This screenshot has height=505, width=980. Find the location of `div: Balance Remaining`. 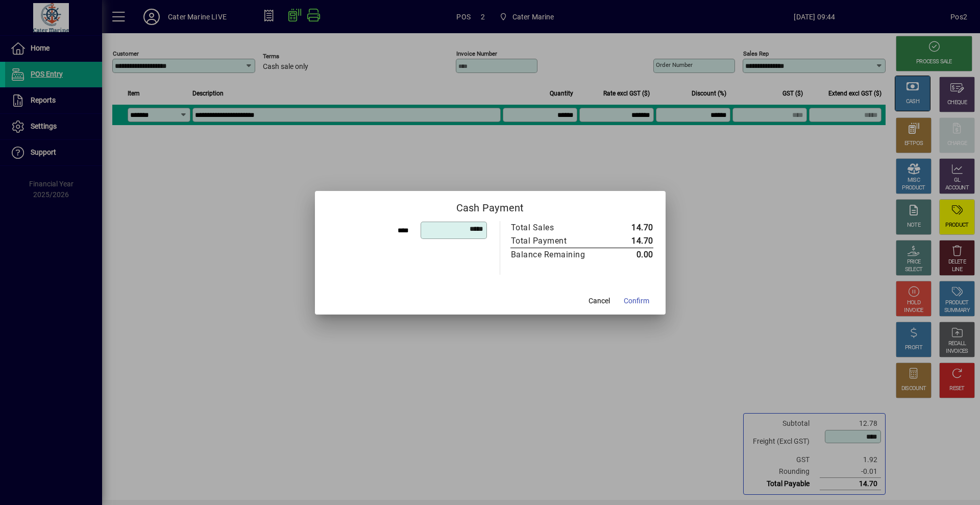

div: Balance Remaining is located at coordinates (554, 255).